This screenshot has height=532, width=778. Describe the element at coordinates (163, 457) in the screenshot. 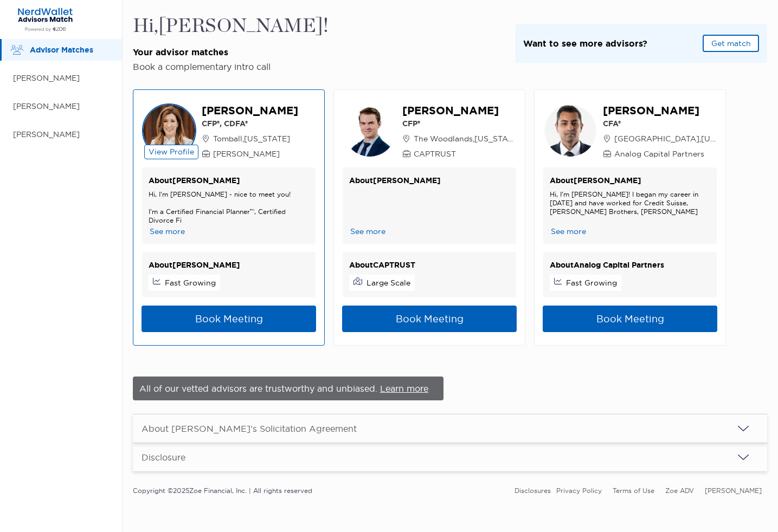

I see `div: Disclosure` at that location.